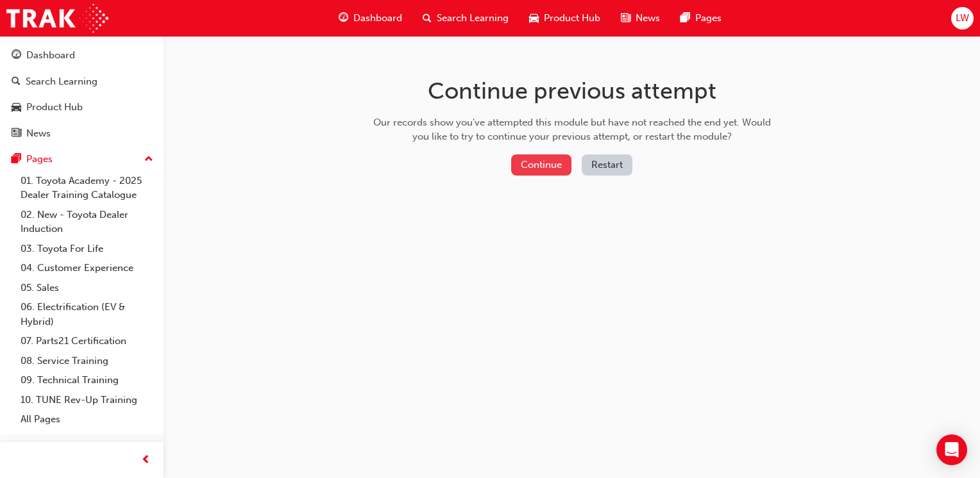  What do you see at coordinates (149, 160) in the screenshot?
I see `span: up-icon` at bounding box center [149, 160].